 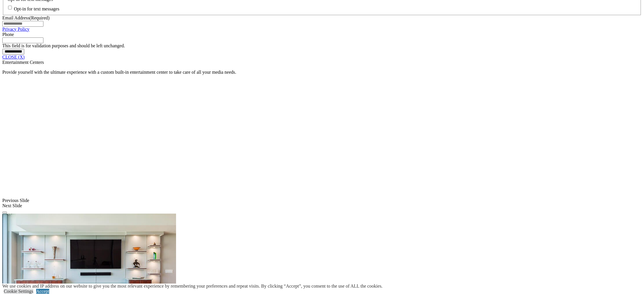 I want to click on a: CLOSE (X), so click(x=14, y=57).